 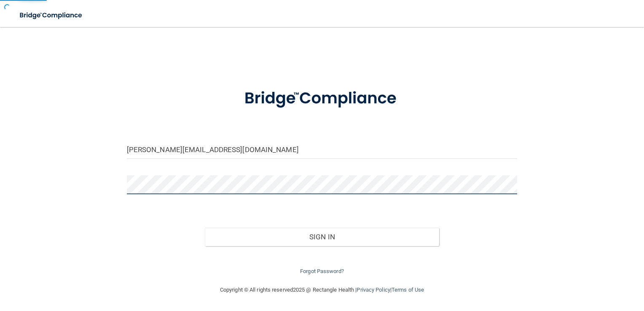 I want to click on div: Copyright © All rights reserved 2025 @ Rectangle Health | |, so click(x=322, y=290).